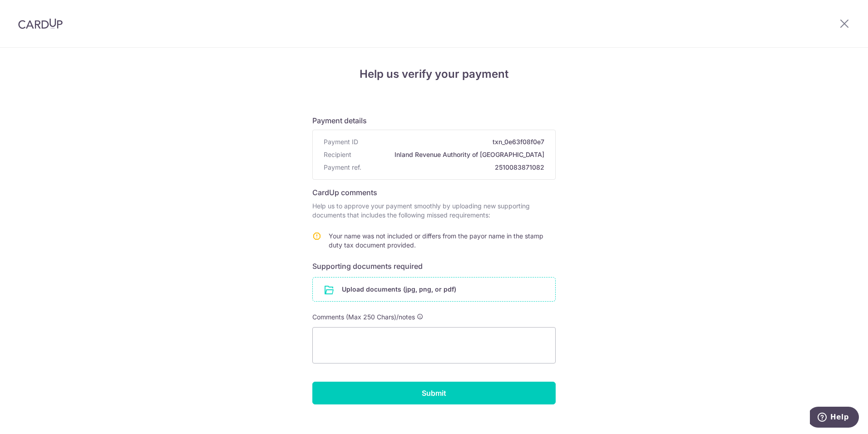 This screenshot has width=868, height=434. I want to click on h6: Supporting documents required, so click(434, 266).